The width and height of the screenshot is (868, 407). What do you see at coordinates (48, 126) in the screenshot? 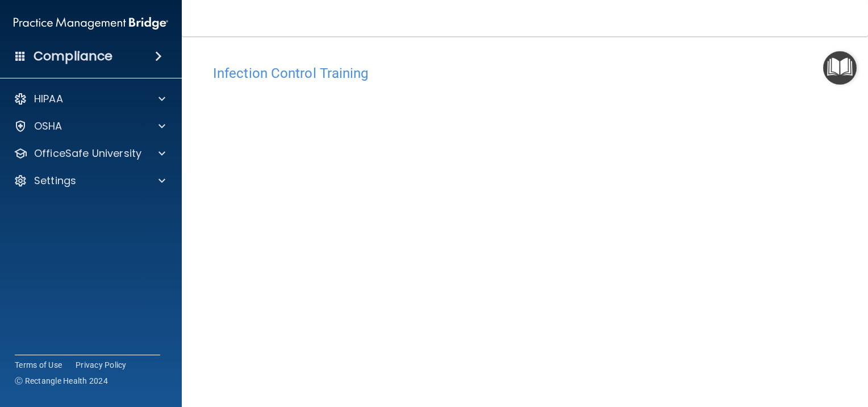
I see `p: OSHA` at bounding box center [48, 126].